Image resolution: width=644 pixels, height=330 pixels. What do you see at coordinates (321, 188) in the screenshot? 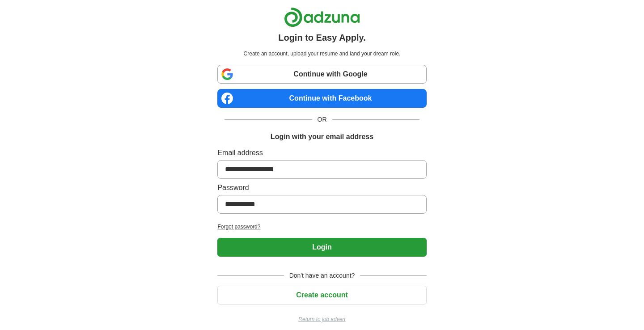
I see `label: Password` at bounding box center [321, 188].